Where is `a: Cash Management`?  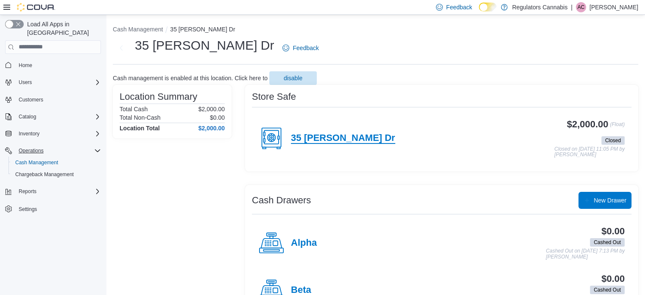 a: Cash Management is located at coordinates (36, 162).